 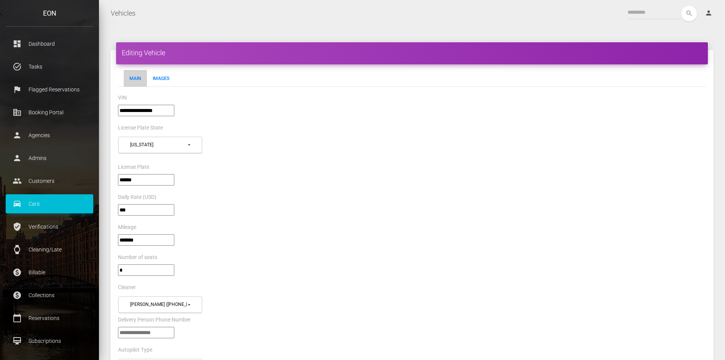 What do you see at coordinates (49, 226) in the screenshot?
I see `p: Verifications` at bounding box center [49, 226].